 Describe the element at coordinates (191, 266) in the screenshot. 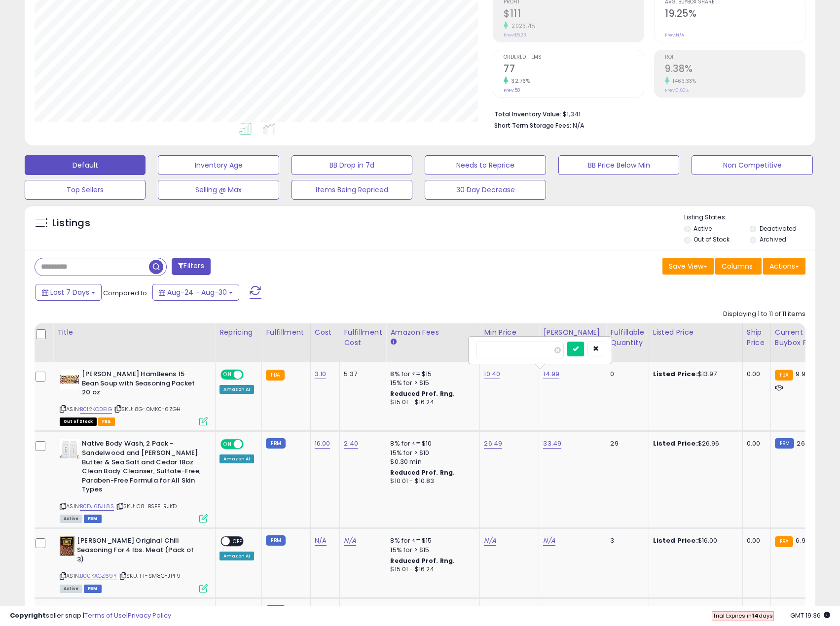

I see `button: Filters` at that location.